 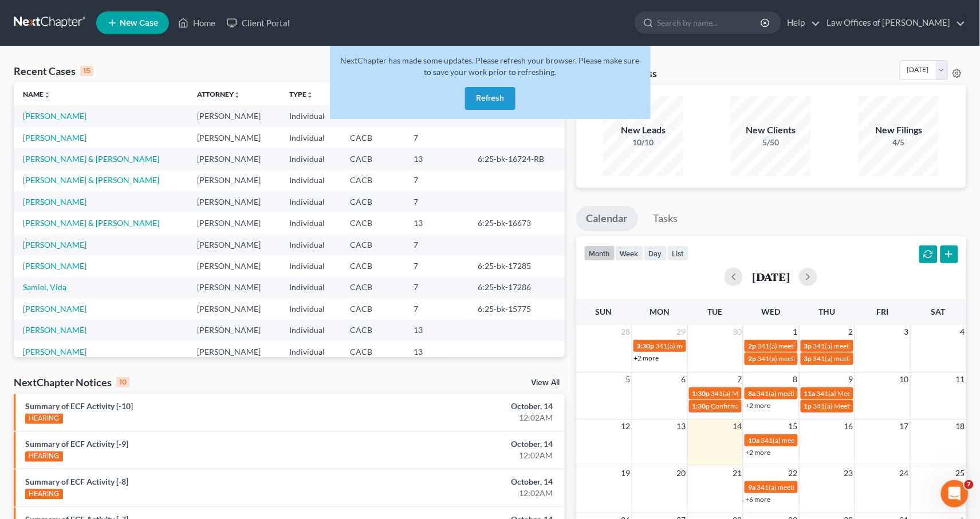 What do you see at coordinates (643, 130) in the screenshot?
I see `div: New Leads` at bounding box center [643, 130].